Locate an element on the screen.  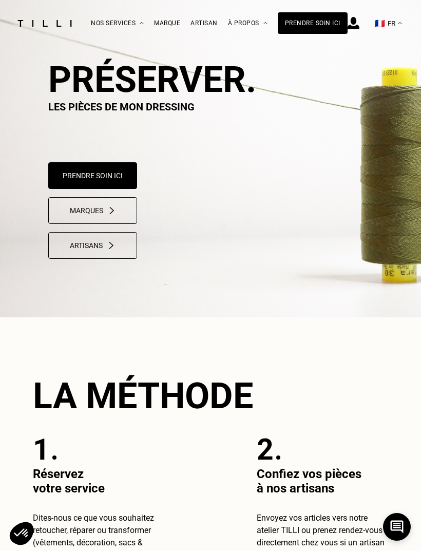
img: Menu déroulant à propos is located at coordinates (266, 23).